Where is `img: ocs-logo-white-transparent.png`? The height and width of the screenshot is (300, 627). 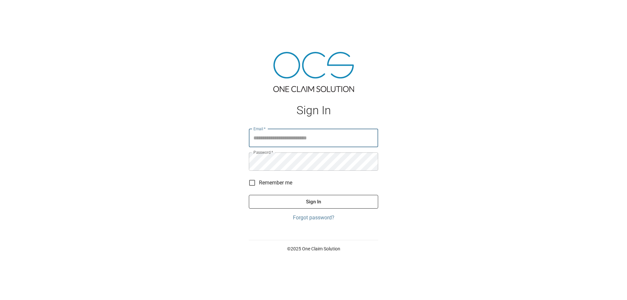
img: ocs-logo-white-transparent.png is located at coordinates (21, 10).